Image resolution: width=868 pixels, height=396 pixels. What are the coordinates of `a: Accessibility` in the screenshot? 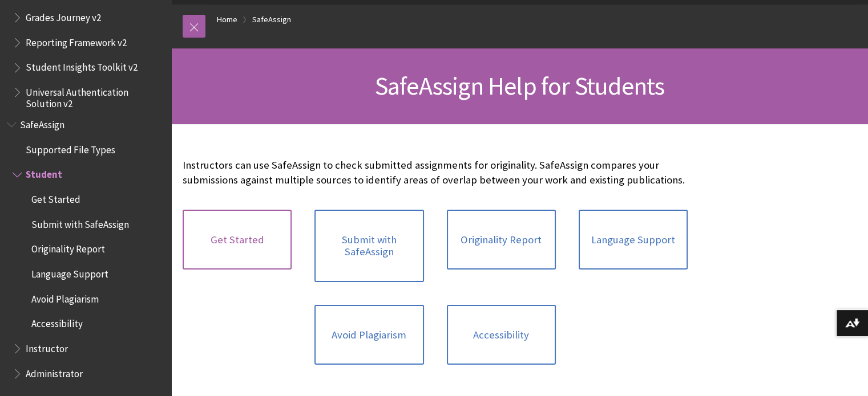 It's located at (501, 335).